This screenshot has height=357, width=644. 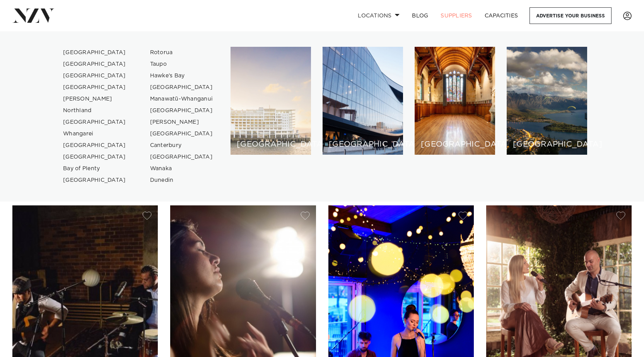 What do you see at coordinates (182, 146) in the screenshot?
I see `a: Canterbury` at bounding box center [182, 146].